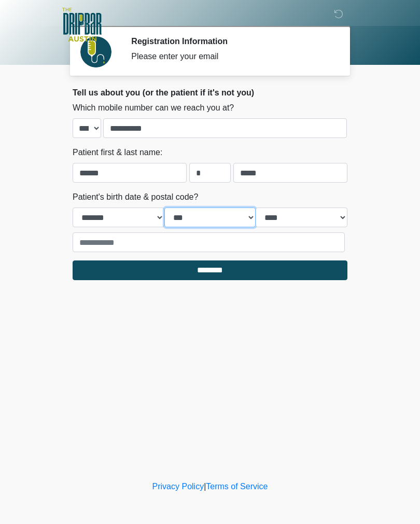 The width and height of the screenshot is (420, 524). What do you see at coordinates (210, 93) in the screenshot?
I see `h2: Tell us about you (or the patient if it's not you)` at bounding box center [210, 93].